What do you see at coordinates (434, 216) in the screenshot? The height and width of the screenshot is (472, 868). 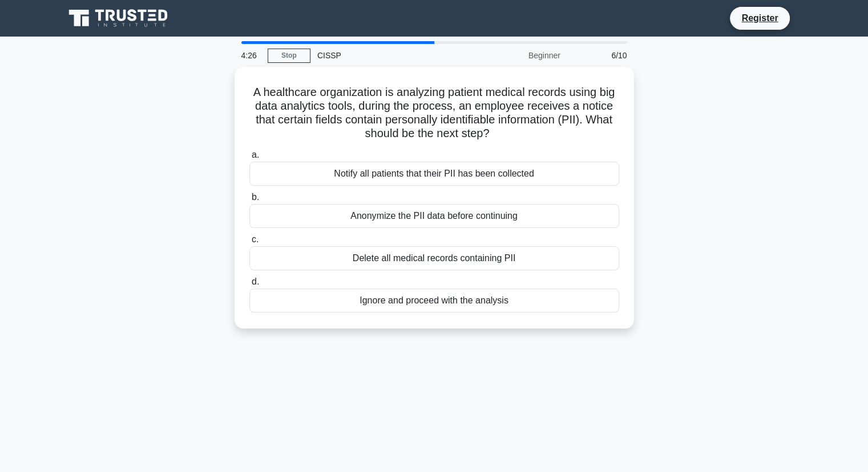 I see `div: Anonymize the PII data before continuing` at bounding box center [434, 216].